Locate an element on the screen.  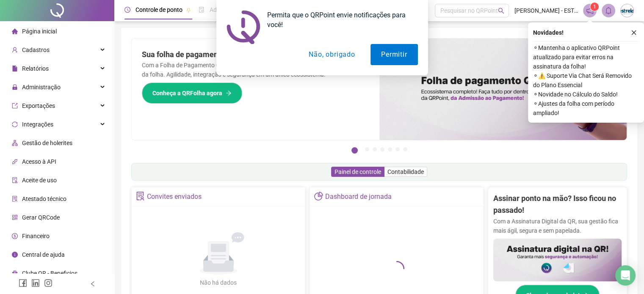
div: Dashboard de jornada is located at coordinates (358, 197).